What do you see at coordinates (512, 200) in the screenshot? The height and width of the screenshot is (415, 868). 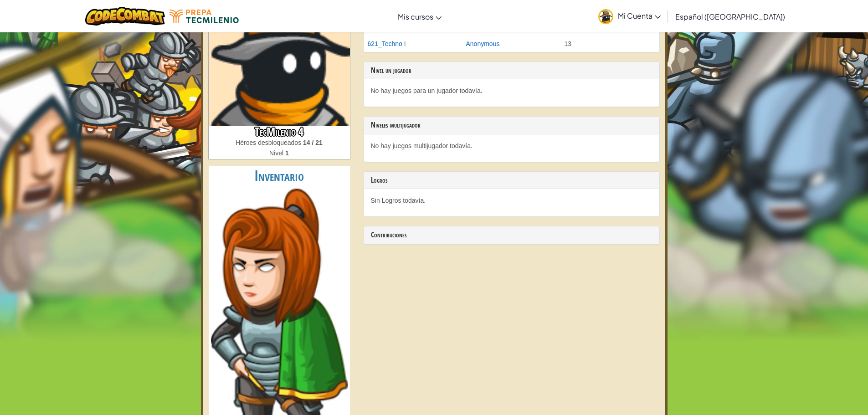 I see `p: Sin Logros todavía.` at bounding box center [512, 200].